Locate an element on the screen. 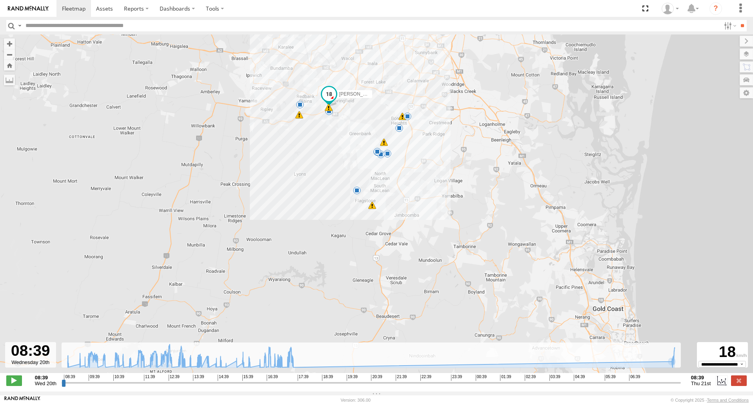 This screenshot has width=753, height=404. span: 01:39 is located at coordinates (506, 378).